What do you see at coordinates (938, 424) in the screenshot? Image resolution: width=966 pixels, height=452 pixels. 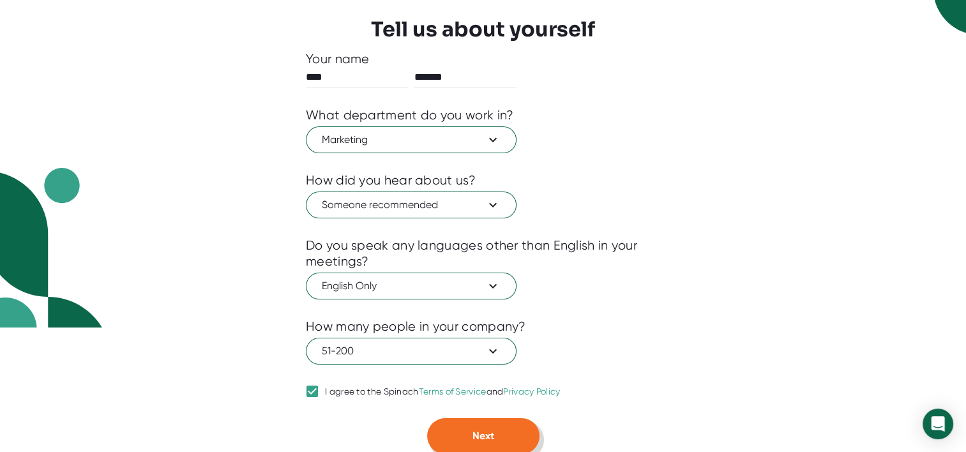 I see `div: Open Intercom Messenger` at bounding box center [938, 424].